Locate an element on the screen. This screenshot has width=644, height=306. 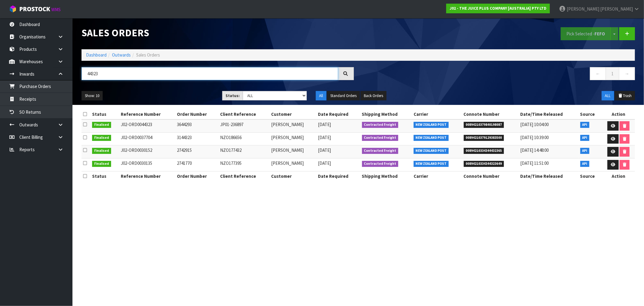
button: Show: 10 is located at coordinates (92, 96).